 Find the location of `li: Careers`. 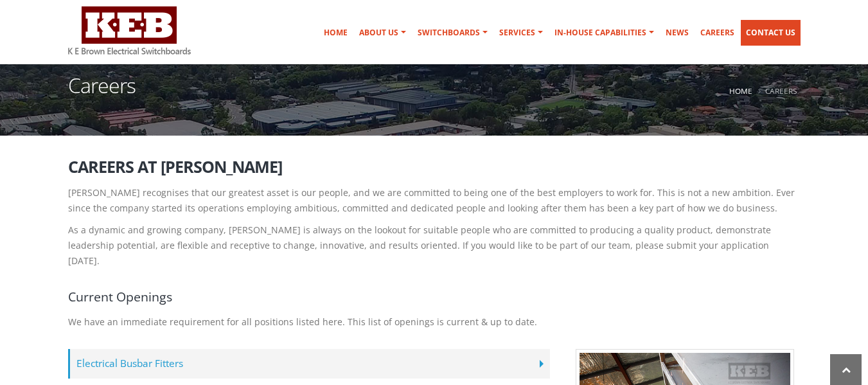

li: Careers is located at coordinates (777, 90).